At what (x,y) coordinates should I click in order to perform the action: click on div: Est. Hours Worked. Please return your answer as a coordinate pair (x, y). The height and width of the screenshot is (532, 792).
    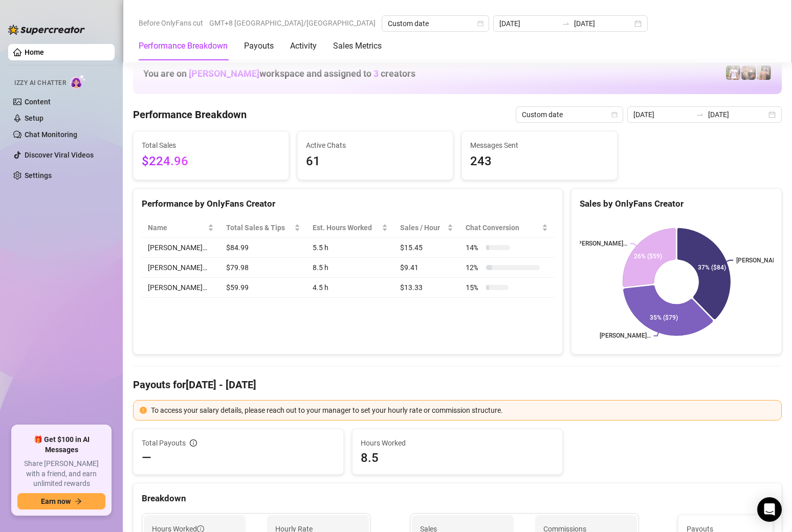
    Looking at the image, I should click on (346, 228).